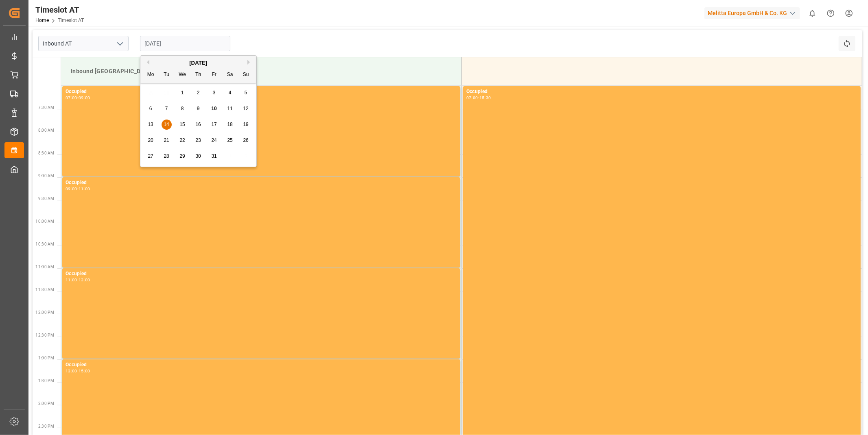 The image size is (868, 435). Describe the element at coordinates (147, 62) in the screenshot. I see `button: Previous Month` at that location.